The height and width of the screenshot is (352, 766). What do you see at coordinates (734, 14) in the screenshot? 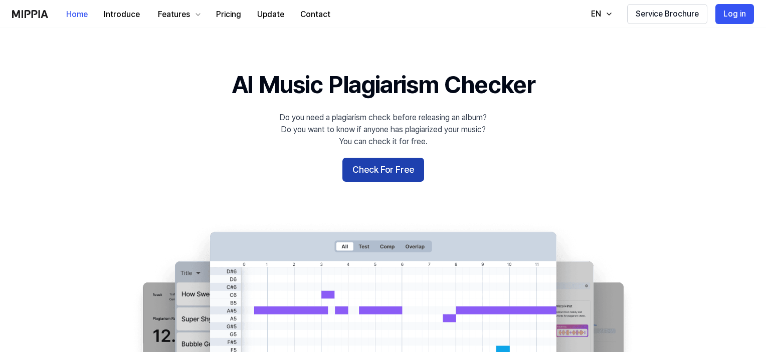
I see `a: Log in` at bounding box center [734, 14].